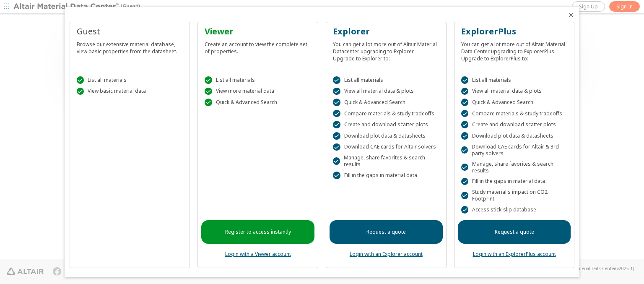  I want to click on div: Download CAE cards for Altair solvers, so click(386, 147).